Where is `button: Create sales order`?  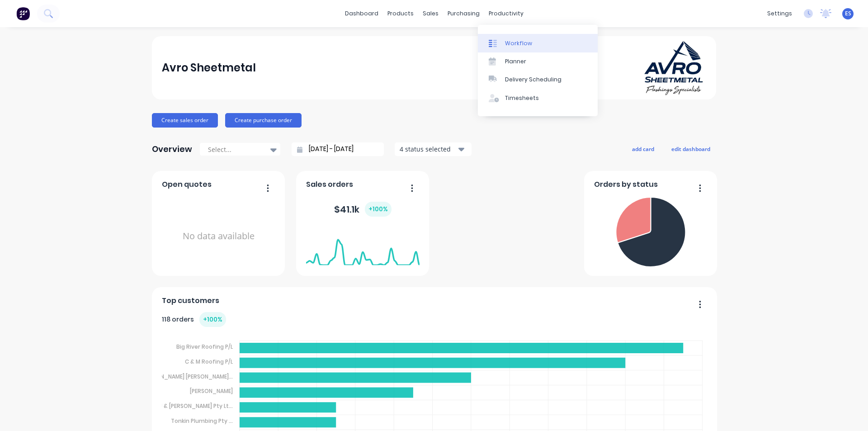 button: Create sales order is located at coordinates (185, 120).